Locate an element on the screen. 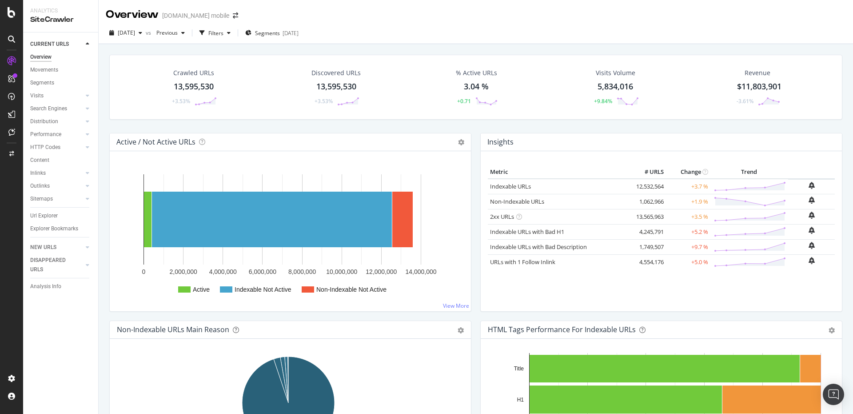 The image size is (853, 414). a: Overview is located at coordinates (61, 57).